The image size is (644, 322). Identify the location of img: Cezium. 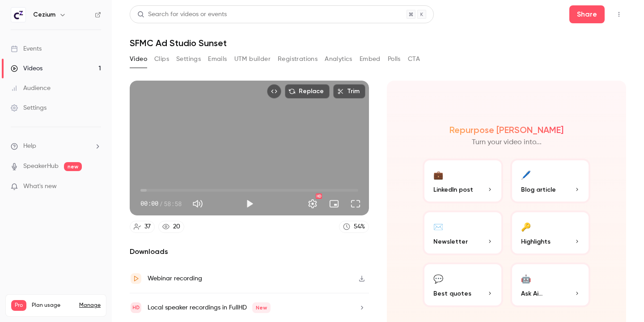
(18, 15).